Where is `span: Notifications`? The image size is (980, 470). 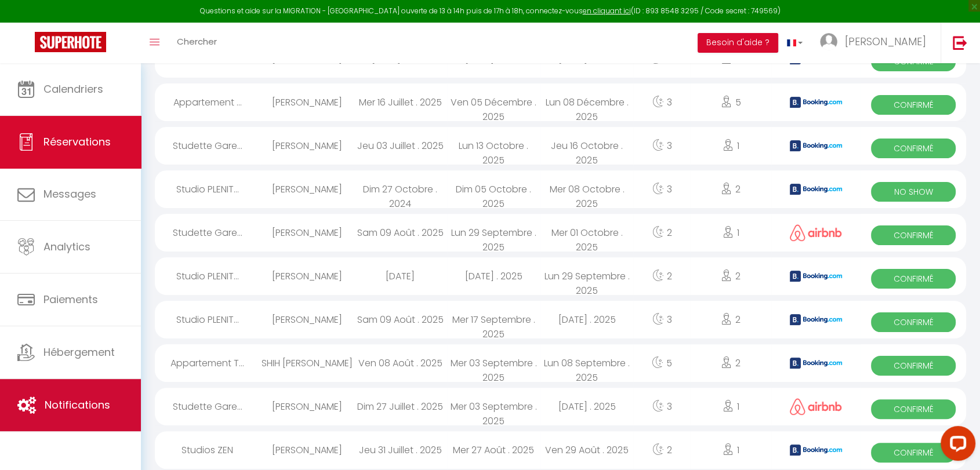 span: Notifications is located at coordinates (77, 404).